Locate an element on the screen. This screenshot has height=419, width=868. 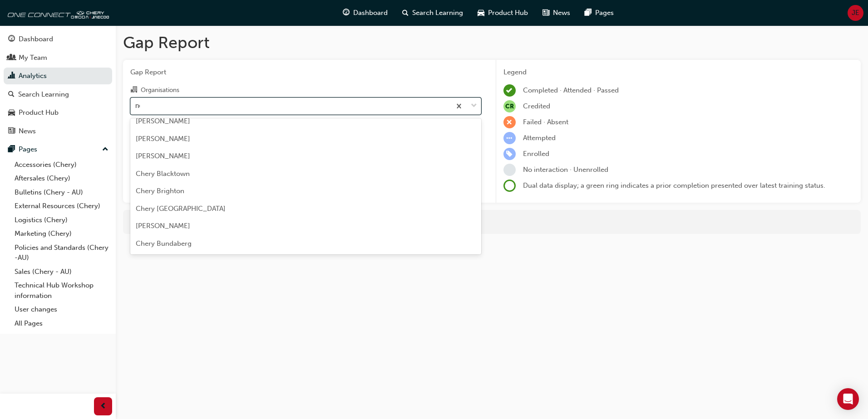
div: For more in-depth analysis and data download, go to is located at coordinates (492, 222).